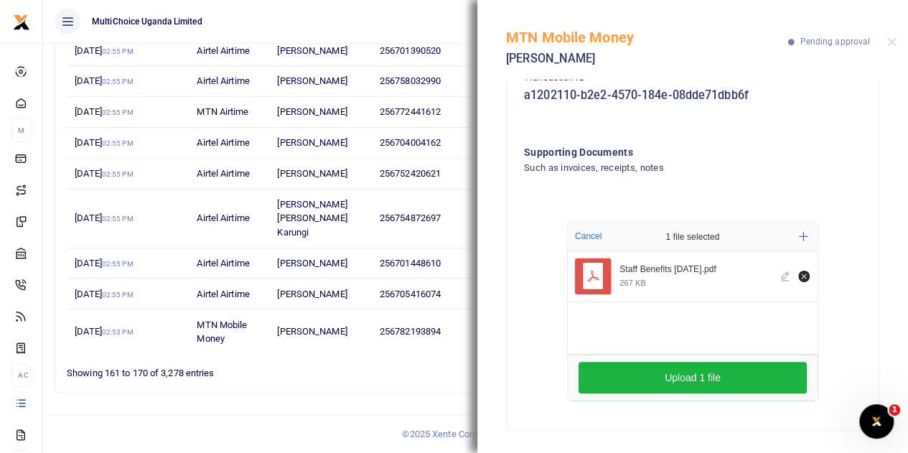 The width and height of the screenshot is (908, 453). Describe the element at coordinates (410, 331) in the screenshot. I see `span: 256782193894` at that location.